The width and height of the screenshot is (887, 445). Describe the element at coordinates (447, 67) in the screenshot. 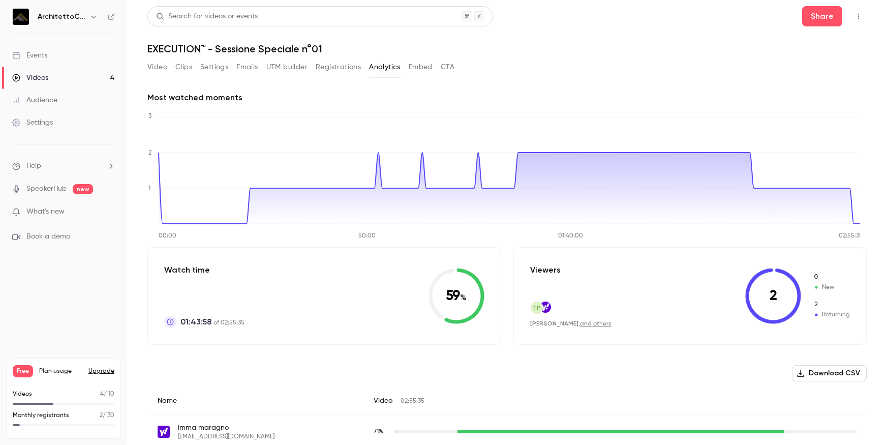

I see `button: CTA` at that location.